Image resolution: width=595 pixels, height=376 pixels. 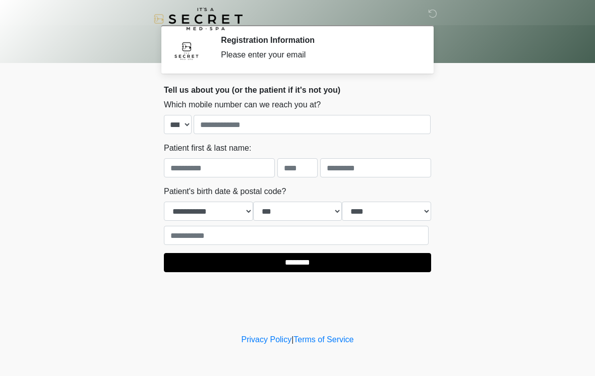 I want to click on h2: Registration Information, so click(x=318, y=40).